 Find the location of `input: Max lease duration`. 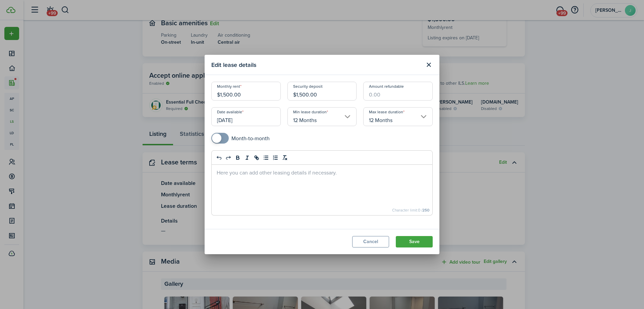

input: Max lease duration is located at coordinates (397, 117).